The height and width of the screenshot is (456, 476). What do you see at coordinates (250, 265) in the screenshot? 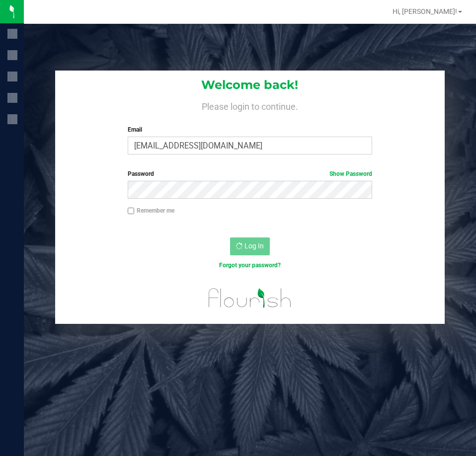
I see `a: Forgot your password?` at bounding box center [250, 265].